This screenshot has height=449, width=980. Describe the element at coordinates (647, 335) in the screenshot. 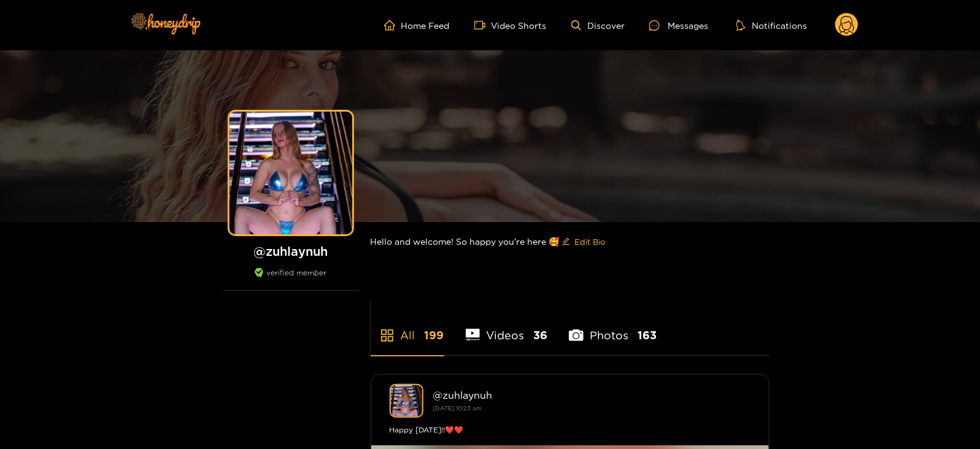

I see `span: 163` at that location.